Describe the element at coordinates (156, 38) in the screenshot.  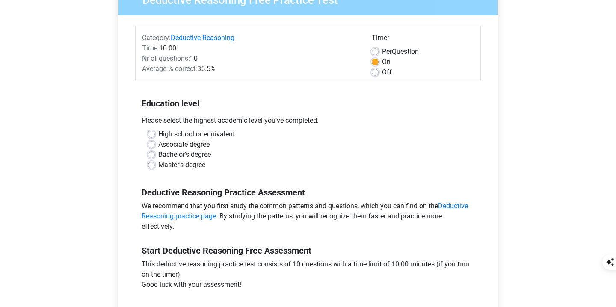
I see `span: Category:` at that location.